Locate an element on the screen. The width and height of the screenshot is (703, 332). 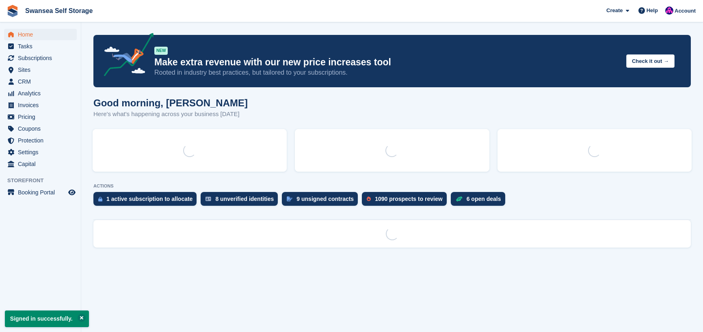
span: Booking Portal is located at coordinates (42, 193).